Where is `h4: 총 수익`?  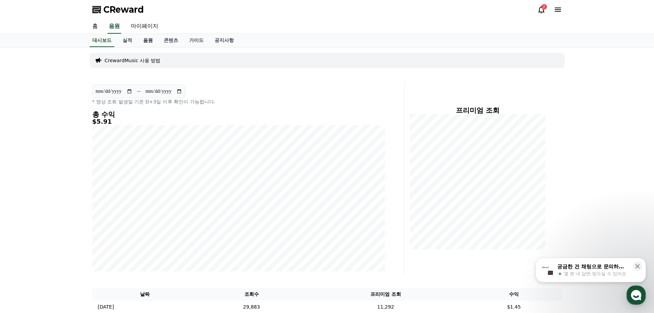 h4: 총 수익 is located at coordinates (239, 114).